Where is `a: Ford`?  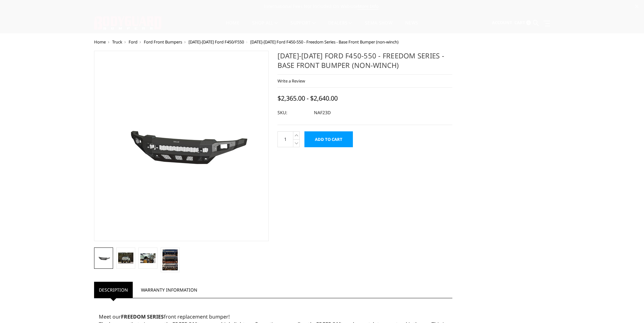 a: Ford is located at coordinates (133, 42).